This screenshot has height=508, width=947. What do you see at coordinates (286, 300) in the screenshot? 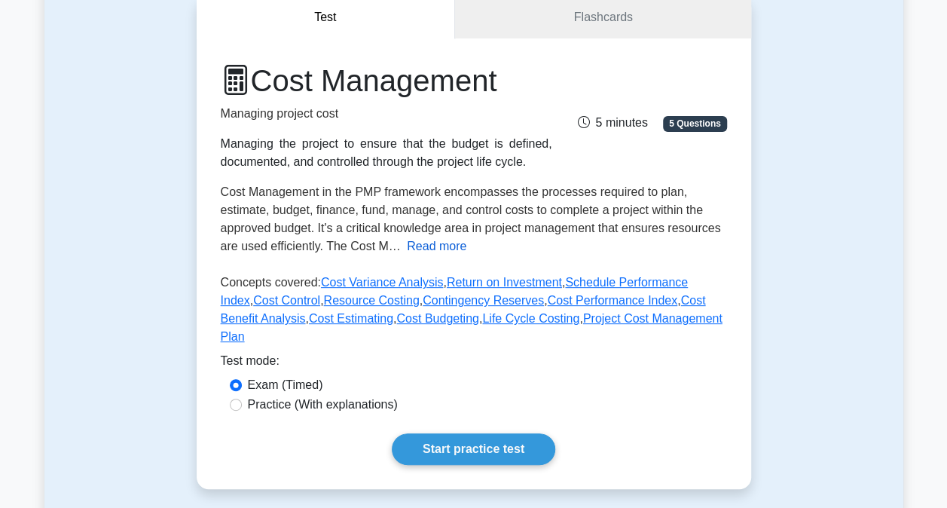
I see `a: Cost Control` at bounding box center [286, 300].